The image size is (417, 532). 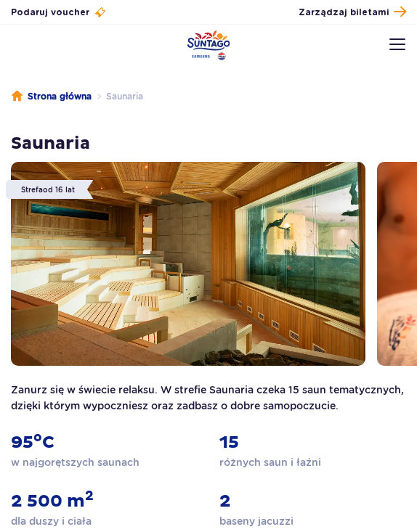 I want to click on strong: 2 500 m, so click(x=52, y=501).